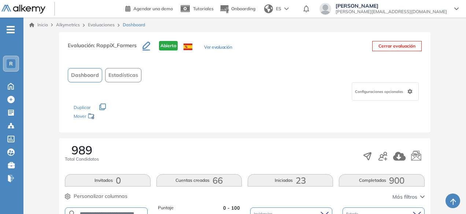 Image resolution: width=466 pixels, height=214 pixels. Describe the element at coordinates (82, 107) in the screenshot. I see `span: Duplicar` at that location.